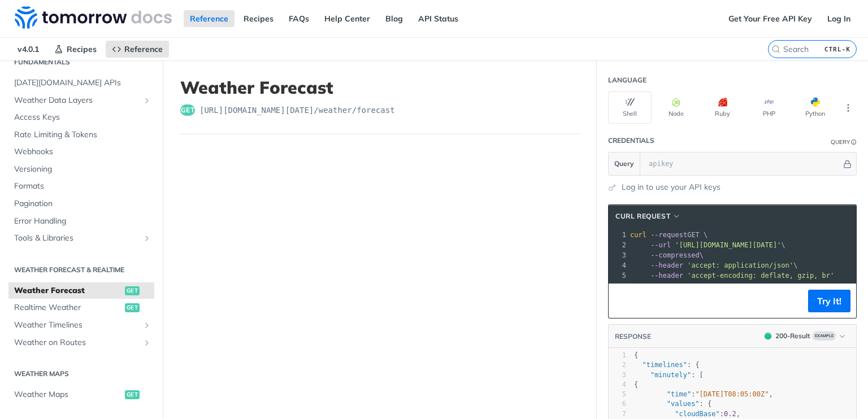  I want to click on div: 6, so click(617, 404).